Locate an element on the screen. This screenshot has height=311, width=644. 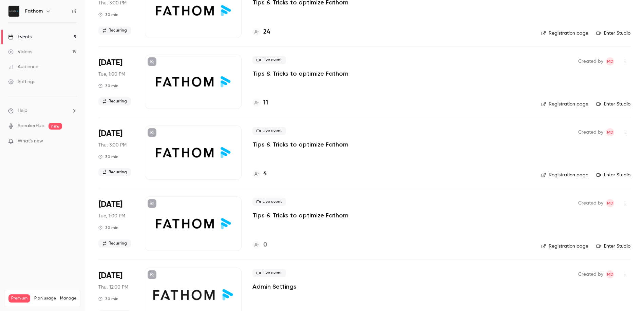
h4: 24 is located at coordinates (267, 32).